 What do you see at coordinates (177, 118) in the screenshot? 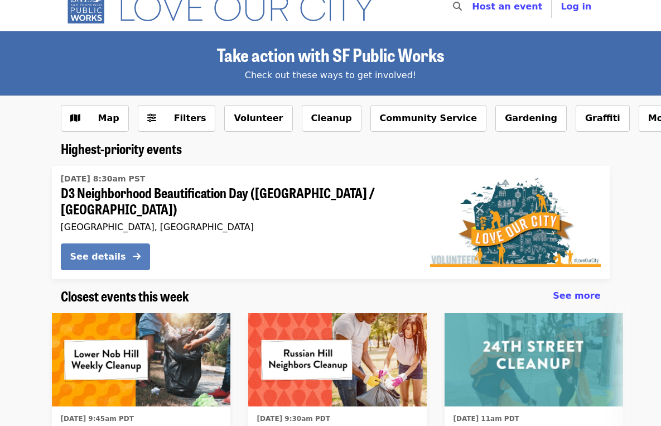
I see `button: Filters (0 selected)` at bounding box center [177, 118].